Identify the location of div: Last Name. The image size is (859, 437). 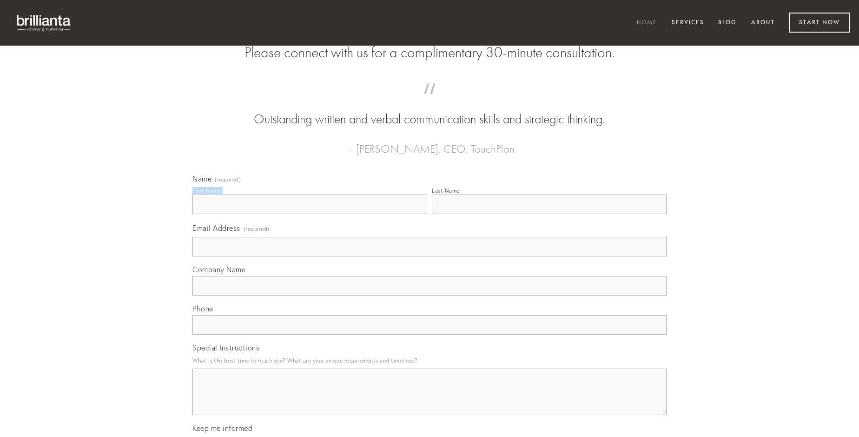
(446, 190).